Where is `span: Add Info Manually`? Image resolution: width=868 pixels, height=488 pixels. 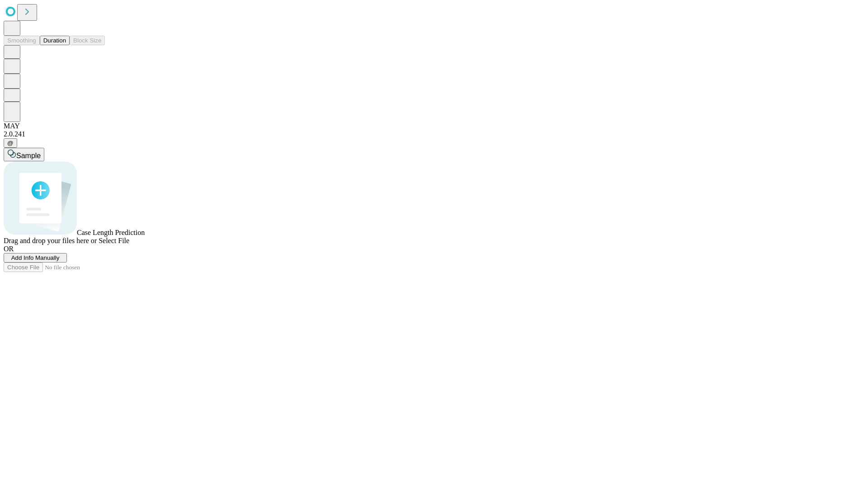 span: Add Info Manually is located at coordinates (35, 258).